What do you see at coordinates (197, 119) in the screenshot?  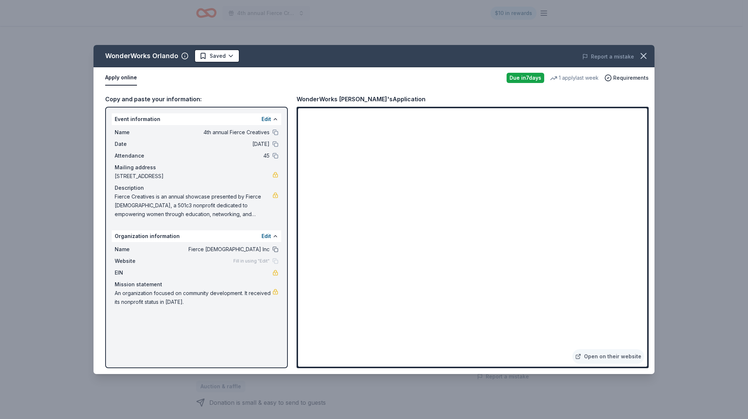 I see `div: Event information` at bounding box center [197, 119].